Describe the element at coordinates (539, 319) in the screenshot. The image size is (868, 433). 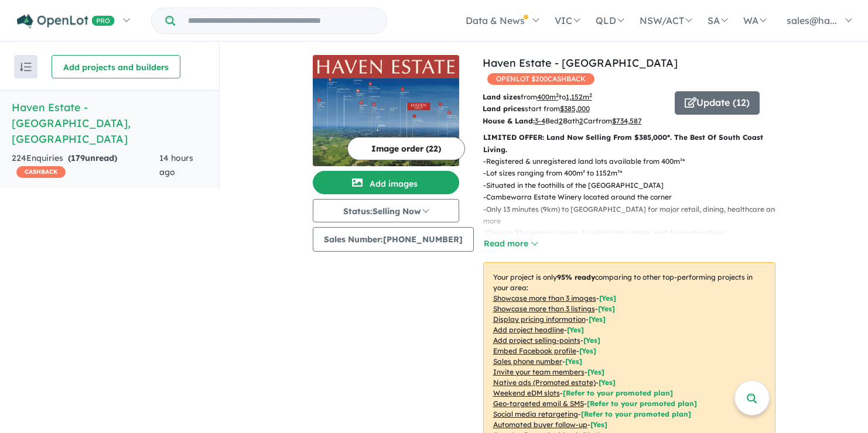
I see `u: Display pricing information` at that location.